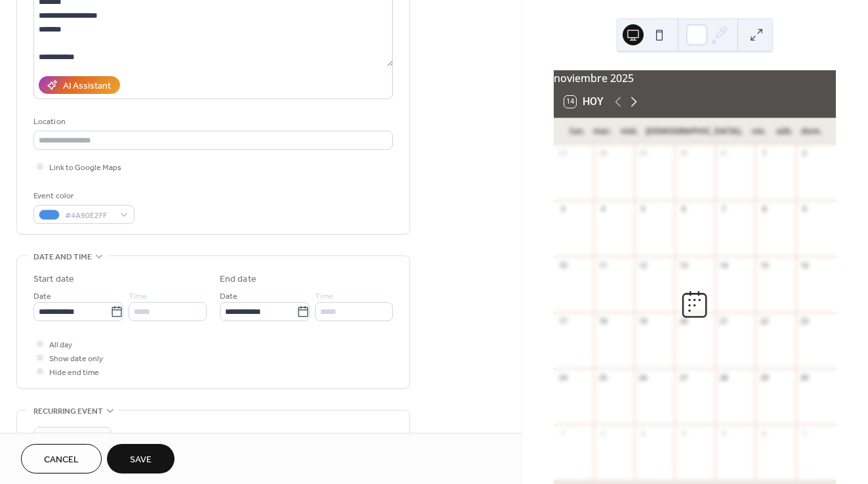  Describe the element at coordinates (61, 458) in the screenshot. I see `a: Cancel` at that location.